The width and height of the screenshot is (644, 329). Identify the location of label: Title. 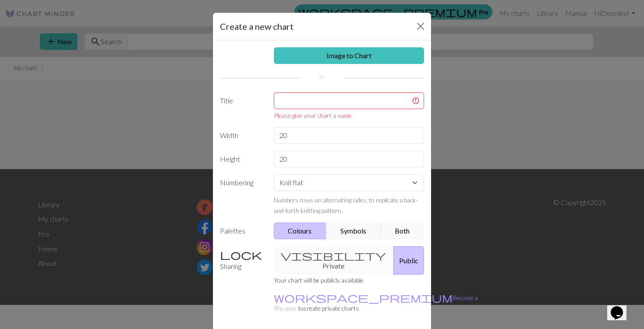
(241, 106).